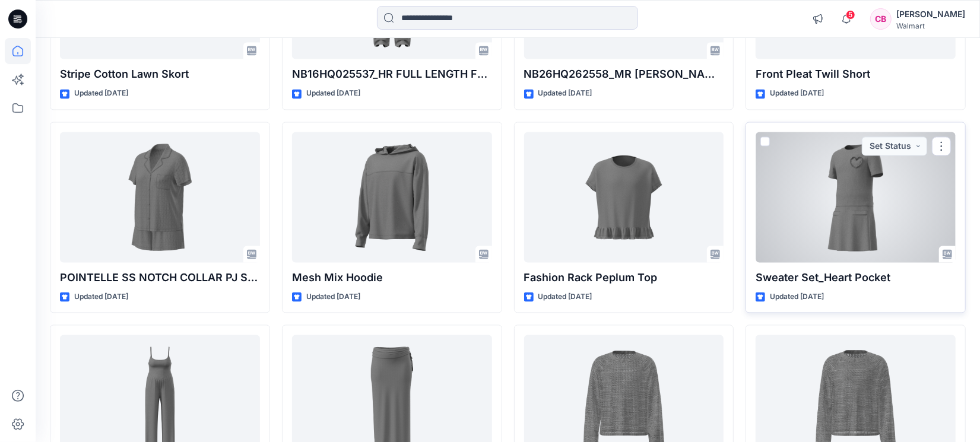 The image size is (980, 442). Describe the element at coordinates (160, 197) in the screenshot. I see `a: POINTELLE SS NOTCH COLLAR PJ SET` at that location.